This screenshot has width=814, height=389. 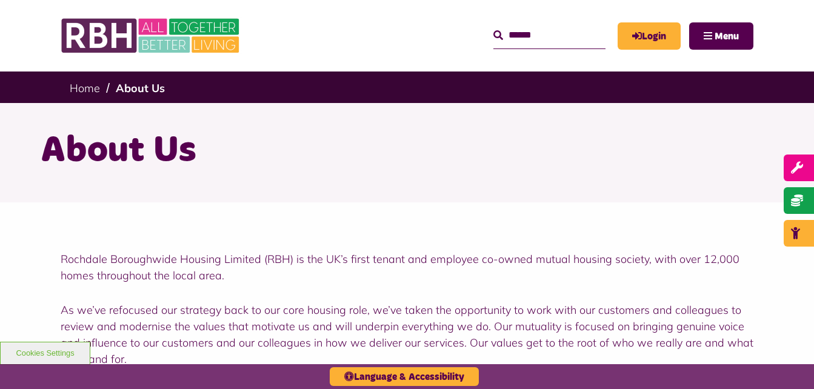 What do you see at coordinates (404, 376) in the screenshot?
I see `button: Language & Accessibility` at bounding box center [404, 376].